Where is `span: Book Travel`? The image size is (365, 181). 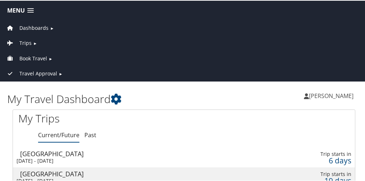 span: Book Travel is located at coordinates (33, 58).